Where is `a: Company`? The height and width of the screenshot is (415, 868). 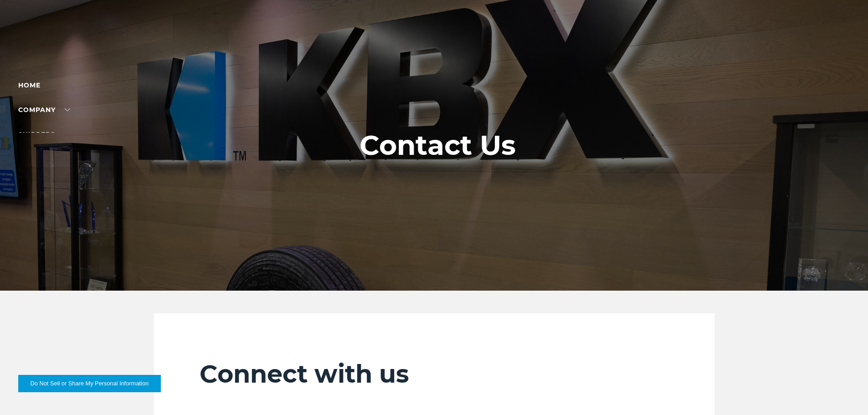 a: Company is located at coordinates (44, 110).